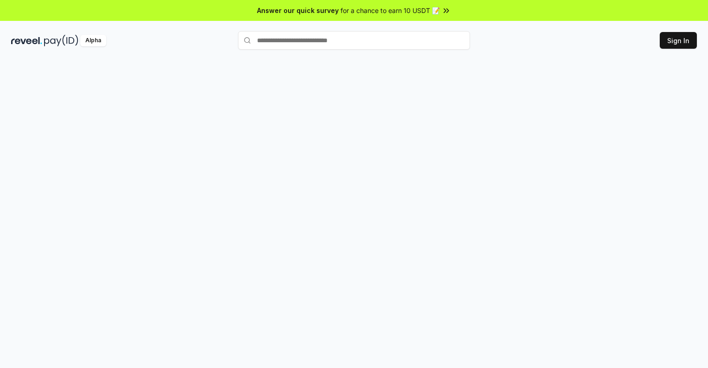 Image resolution: width=708 pixels, height=368 pixels. What do you see at coordinates (61, 40) in the screenshot?
I see `img: pay_id` at bounding box center [61, 40].